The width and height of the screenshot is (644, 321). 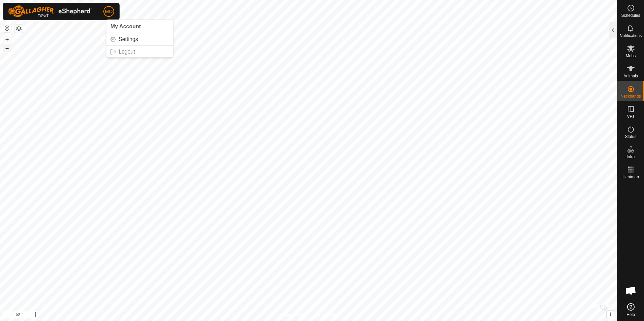 What do you see at coordinates (19, 29) in the screenshot?
I see `button: Map Layers` at bounding box center [19, 29].